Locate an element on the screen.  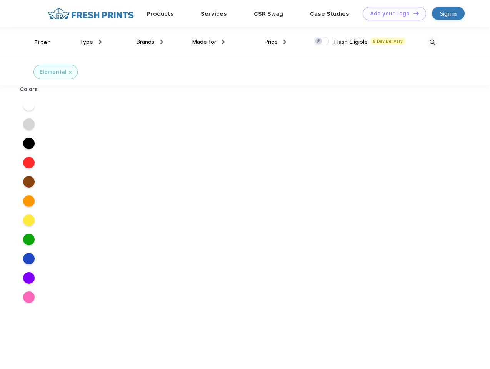
div: Elemental is located at coordinates (53, 72).